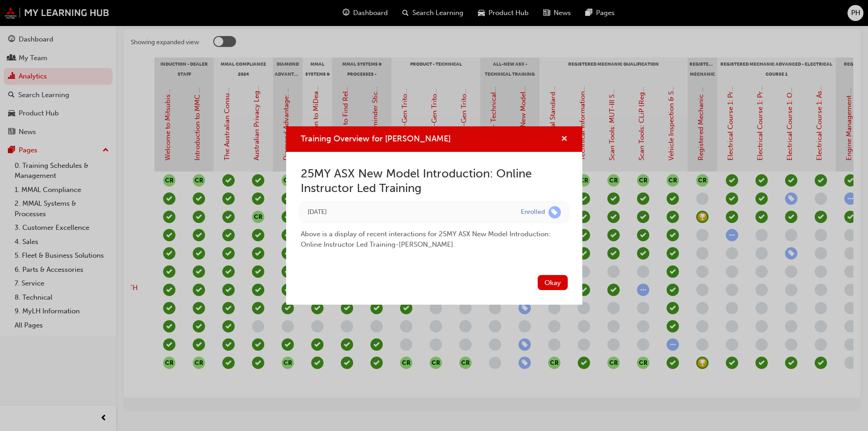 The width and height of the screenshot is (868, 431). Describe the element at coordinates (564, 139) in the screenshot. I see `span: cross-icon` at that location.